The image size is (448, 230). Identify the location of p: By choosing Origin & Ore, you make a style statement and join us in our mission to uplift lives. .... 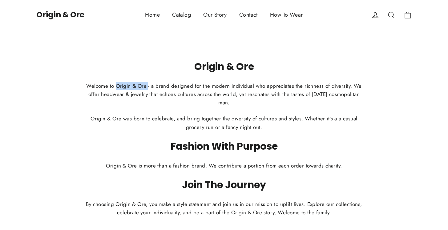
(224, 208).